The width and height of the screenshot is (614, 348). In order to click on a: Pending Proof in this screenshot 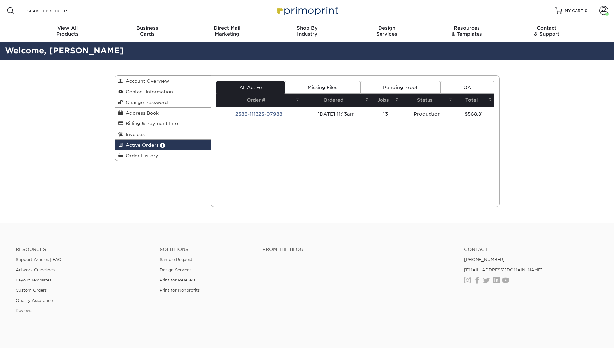, I will do `click(401, 87)`.